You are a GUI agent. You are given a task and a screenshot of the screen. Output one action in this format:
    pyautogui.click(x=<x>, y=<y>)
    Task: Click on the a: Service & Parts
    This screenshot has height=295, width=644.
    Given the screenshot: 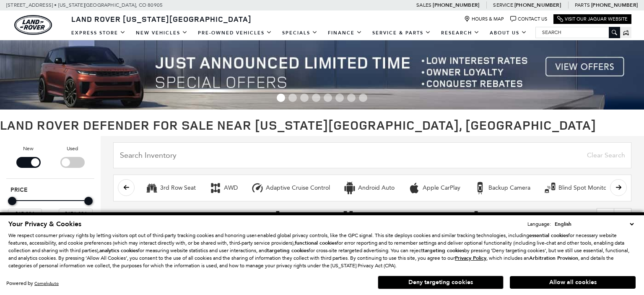 What is the action you would take?
    pyautogui.click(x=402, y=33)
    